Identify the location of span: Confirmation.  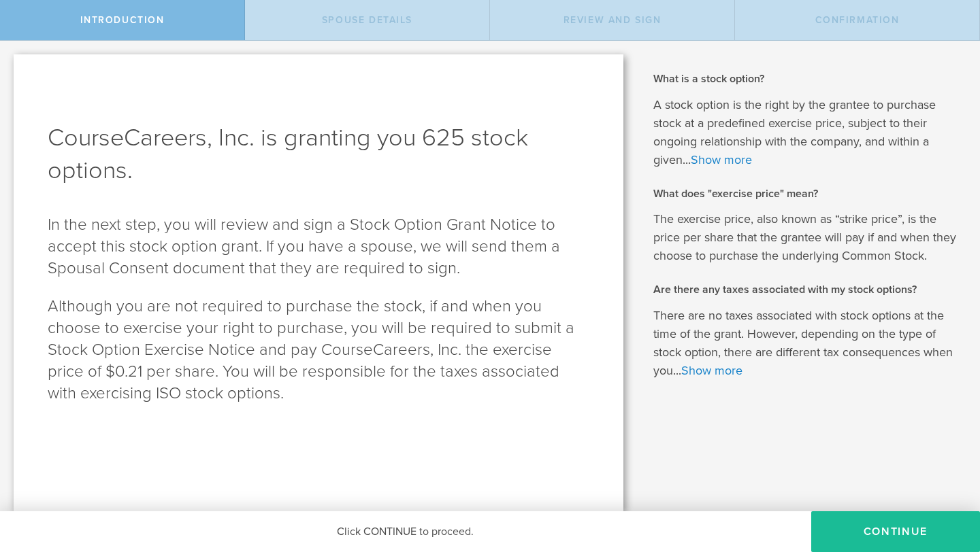
(858, 19).